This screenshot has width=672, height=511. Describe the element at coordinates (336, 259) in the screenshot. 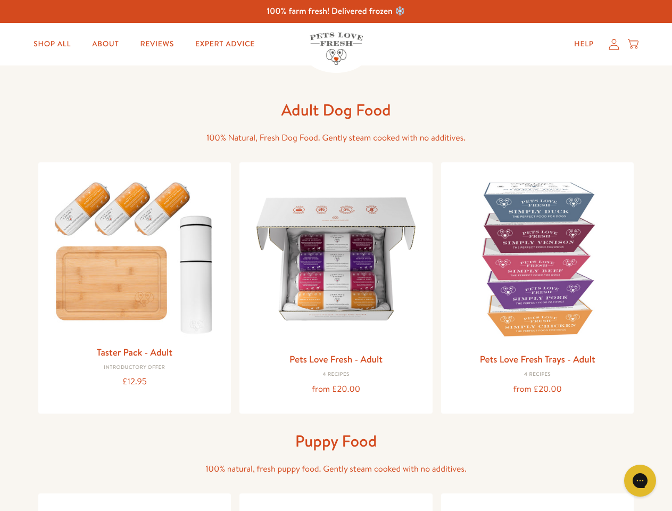

I see `img: Pets Love Fresh - Adult` at that location.